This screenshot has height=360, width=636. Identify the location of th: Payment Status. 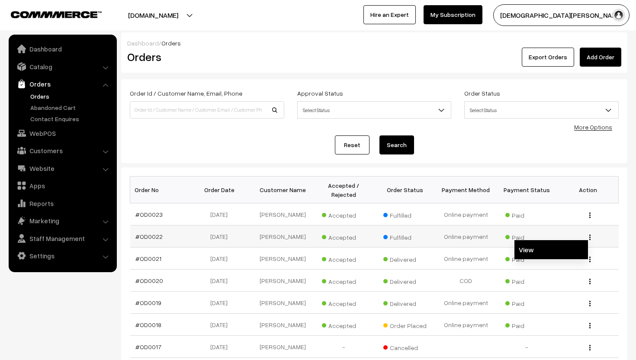
(527, 190).